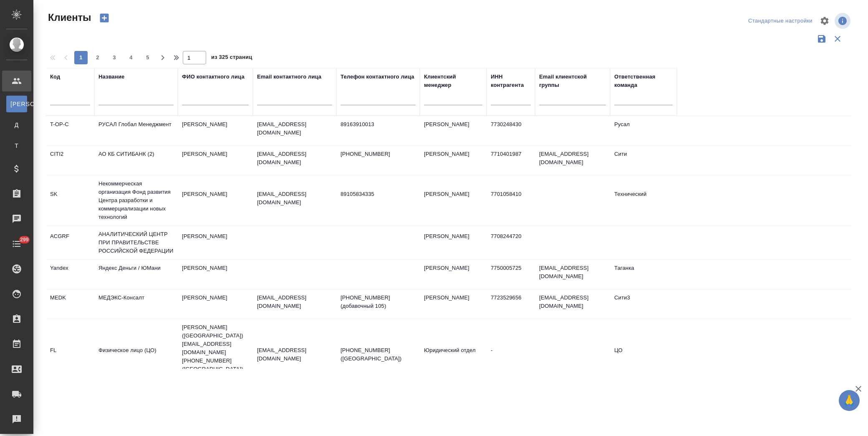 The image size is (868, 436). I want to click on td: РУСАЛ Глобал Менеджмент, so click(136, 130).